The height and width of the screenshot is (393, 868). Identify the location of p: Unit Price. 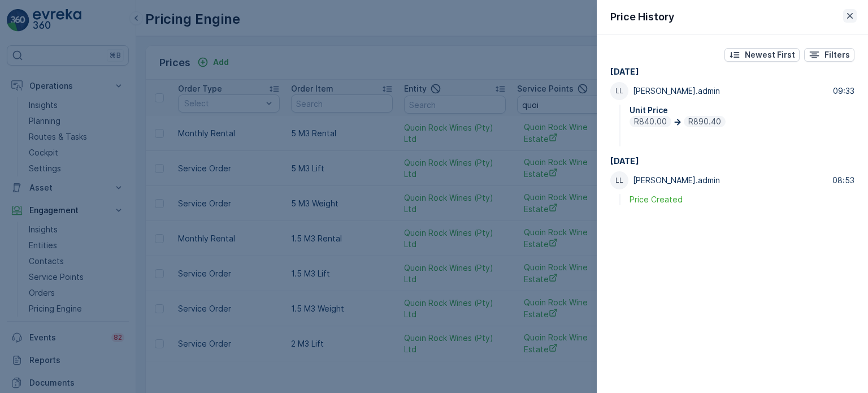
(678, 111).